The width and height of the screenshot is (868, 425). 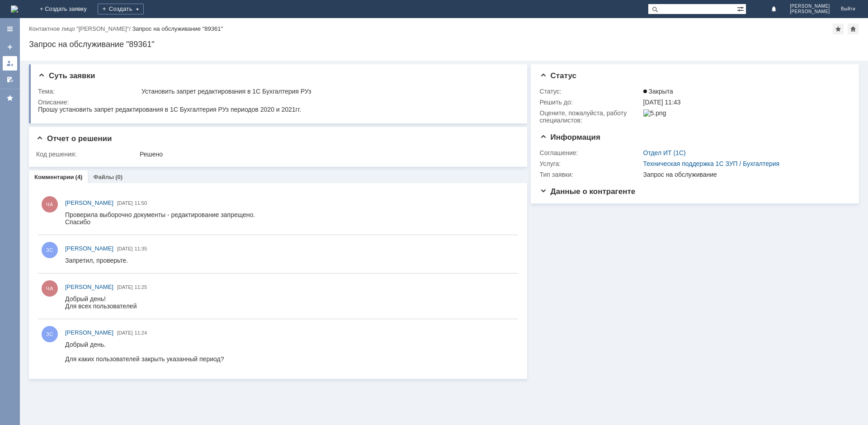 What do you see at coordinates (590, 117) in the screenshot?
I see `div: Oцените, пожалуйста, работу специалистов:` at bounding box center [590, 117].